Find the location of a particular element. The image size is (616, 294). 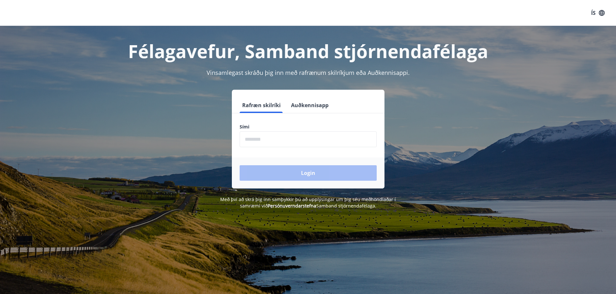

a: Persónuverndarstefna is located at coordinates (292, 206).